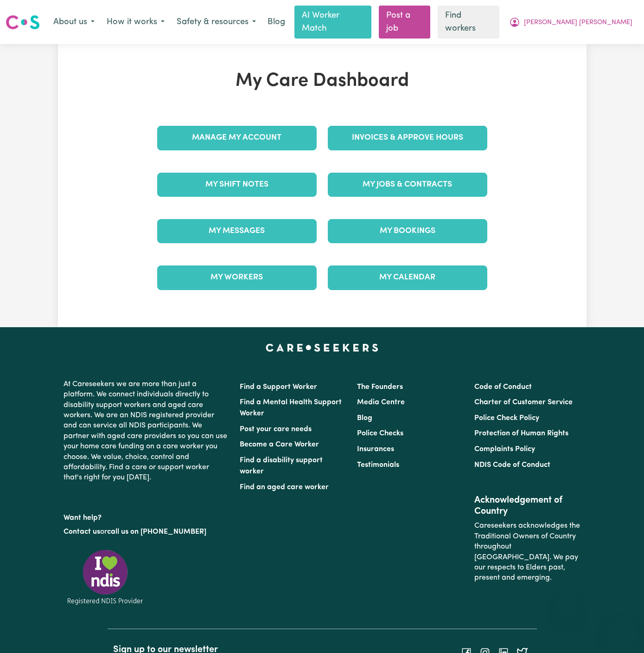 The height and width of the screenshot is (653, 644). What do you see at coordinates (284, 487) in the screenshot?
I see `a: Find an aged care worker` at bounding box center [284, 487].